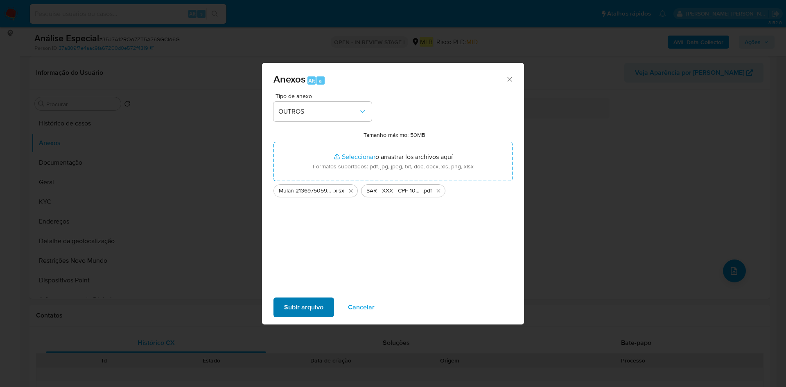 Image resolution: width=786 pixels, height=387 pixels. Describe the element at coordinates (289, 79) in the screenshot. I see `span: Anexos` at that location.